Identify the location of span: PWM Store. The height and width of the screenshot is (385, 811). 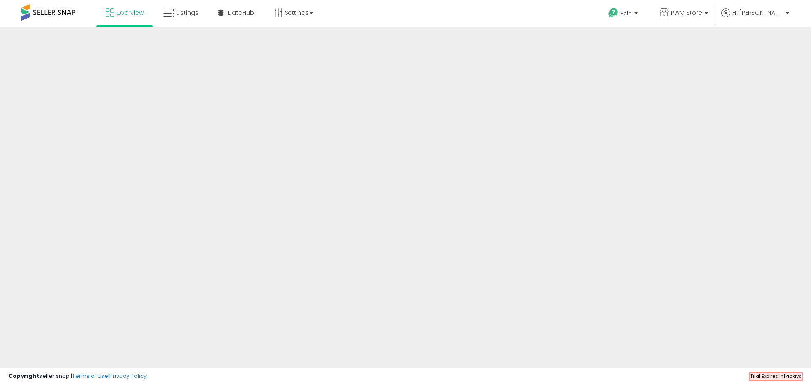
(686, 13).